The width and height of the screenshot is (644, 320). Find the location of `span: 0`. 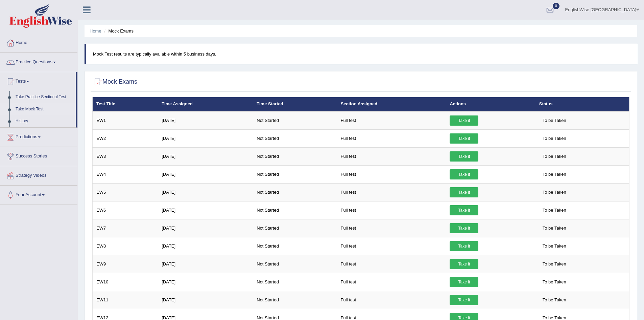

span: 0 is located at coordinates (556, 6).